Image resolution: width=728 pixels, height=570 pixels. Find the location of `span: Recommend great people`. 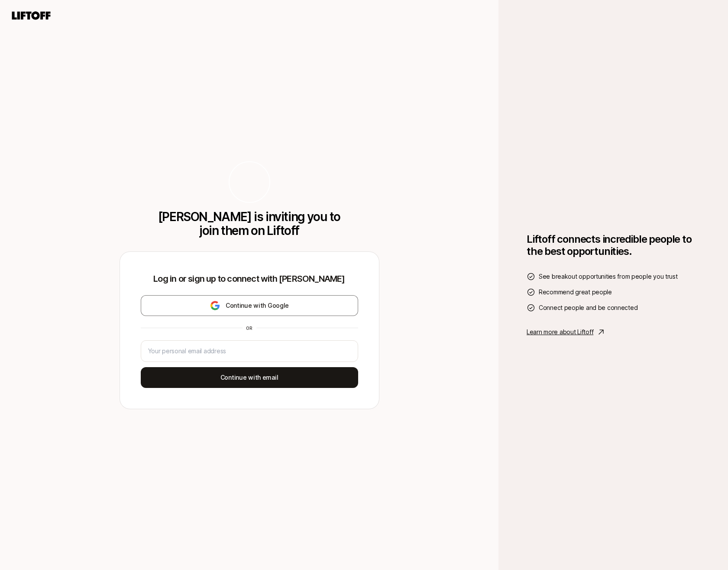

span: Recommend great people is located at coordinates (575, 292).